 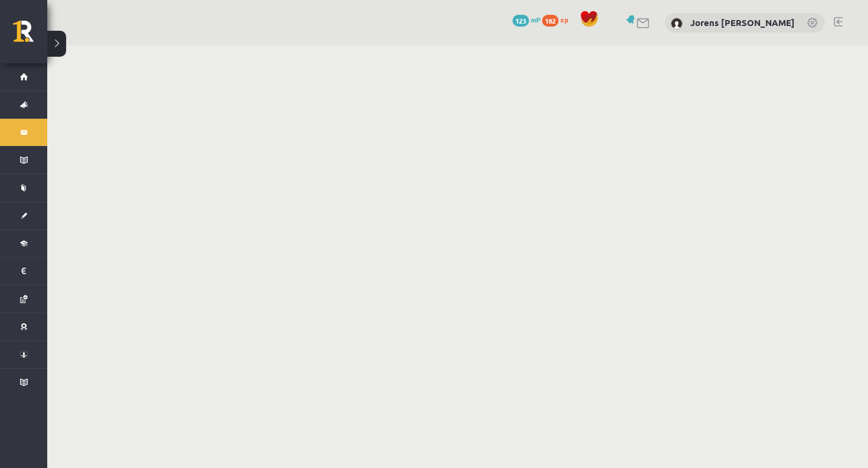 I want to click on span: 182, so click(x=550, y=21).